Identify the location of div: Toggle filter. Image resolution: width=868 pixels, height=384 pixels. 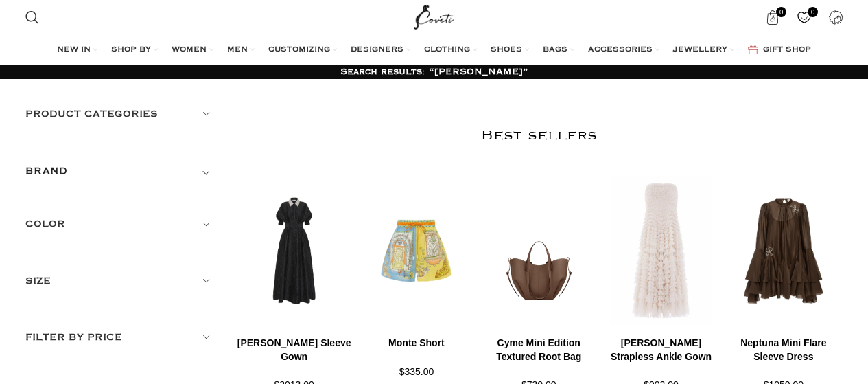
(120, 175).